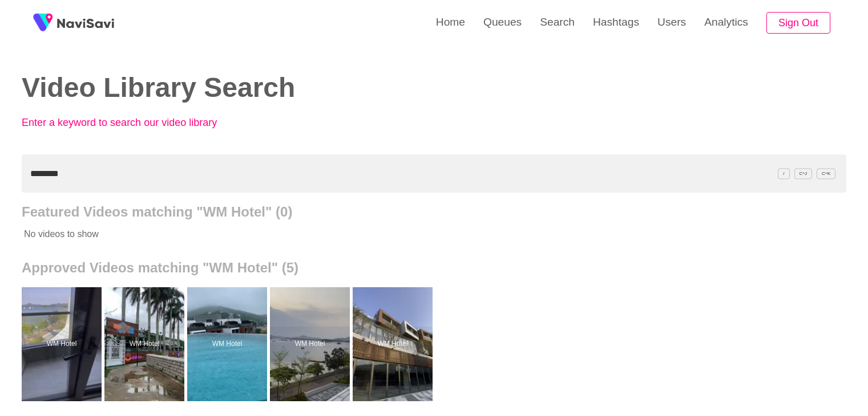  Describe the element at coordinates (219, 88) in the screenshot. I see `h2: Video Library Search` at that location.